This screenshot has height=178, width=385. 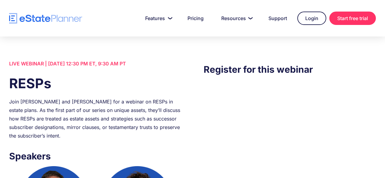 What do you see at coordinates (195, 18) in the screenshot?
I see `a: Pricing` at bounding box center [195, 18].